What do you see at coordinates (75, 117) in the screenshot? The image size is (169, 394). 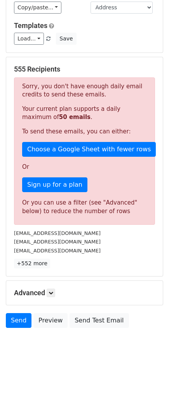 I see `strong: 50 emails` at bounding box center [75, 117].